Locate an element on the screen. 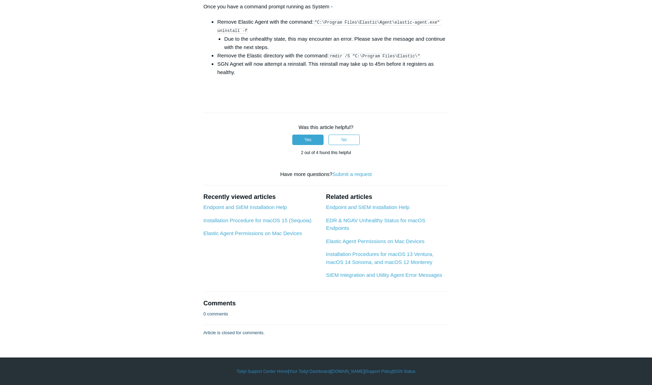 The width and height of the screenshot is (652, 385). a: Todyl Support Center Home is located at coordinates (262, 371).